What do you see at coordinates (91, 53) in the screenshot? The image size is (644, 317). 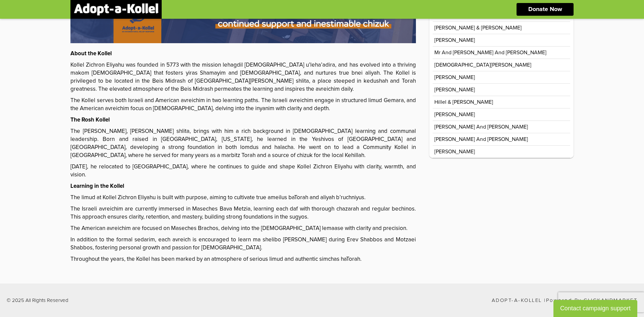 I see `strong: About the Kollel` at bounding box center [91, 53].